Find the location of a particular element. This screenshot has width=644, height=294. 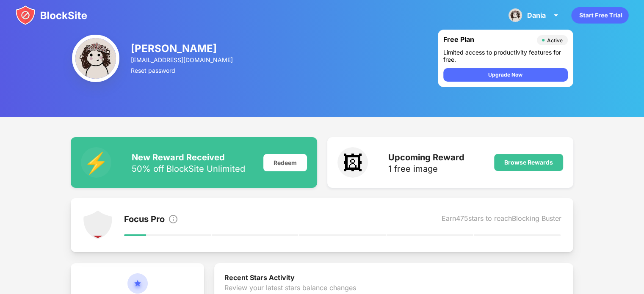

div: Dania is located at coordinates (536, 15).